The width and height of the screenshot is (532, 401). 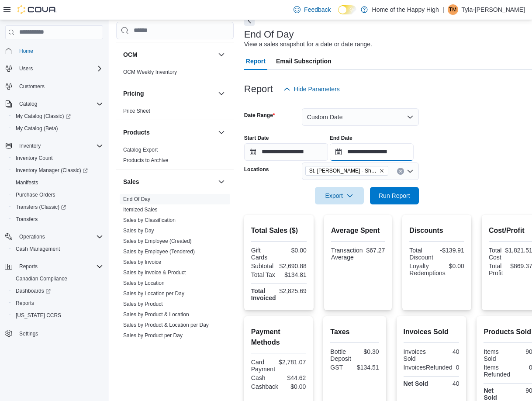 I want to click on span: Sales by Location, so click(x=144, y=283).